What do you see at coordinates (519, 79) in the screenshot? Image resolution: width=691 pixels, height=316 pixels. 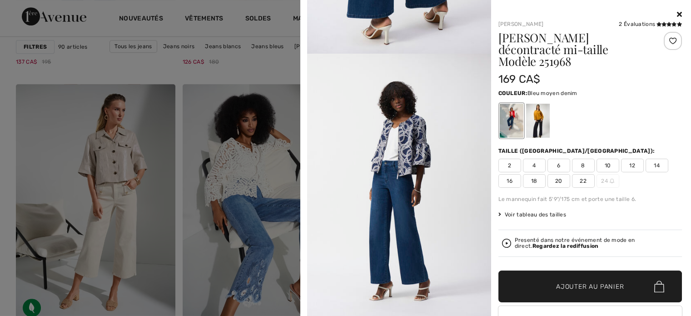 I see `span: 169 CA$` at bounding box center [519, 79].